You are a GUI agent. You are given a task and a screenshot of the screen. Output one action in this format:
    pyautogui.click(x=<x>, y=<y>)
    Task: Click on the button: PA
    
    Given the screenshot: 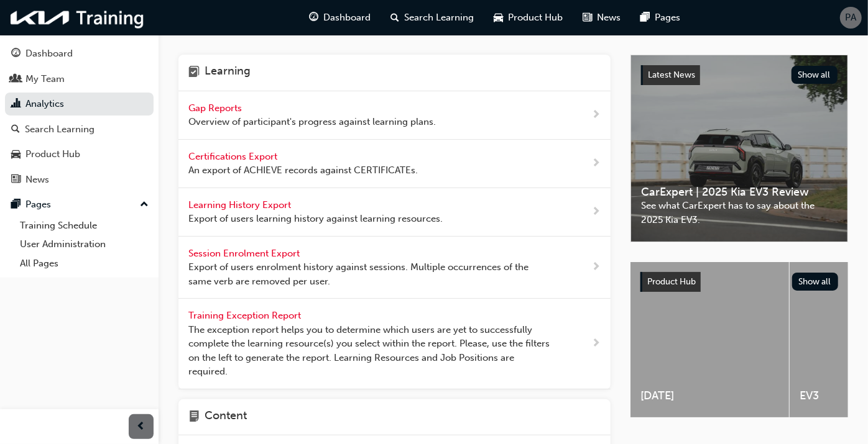 What is the action you would take?
    pyautogui.click(x=851, y=17)
    